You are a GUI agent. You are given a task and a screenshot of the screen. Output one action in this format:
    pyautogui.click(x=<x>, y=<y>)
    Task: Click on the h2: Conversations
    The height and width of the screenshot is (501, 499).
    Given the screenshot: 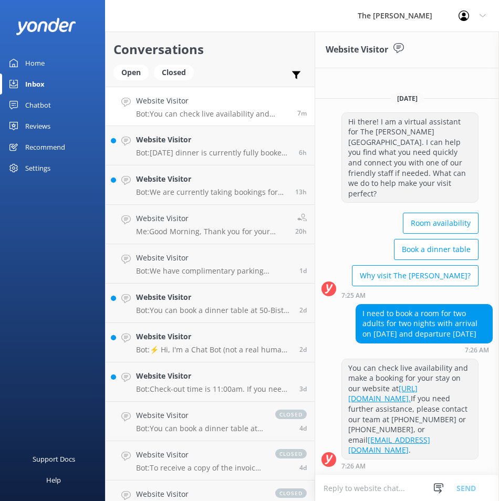 What is the action you would take?
    pyautogui.click(x=210, y=49)
    